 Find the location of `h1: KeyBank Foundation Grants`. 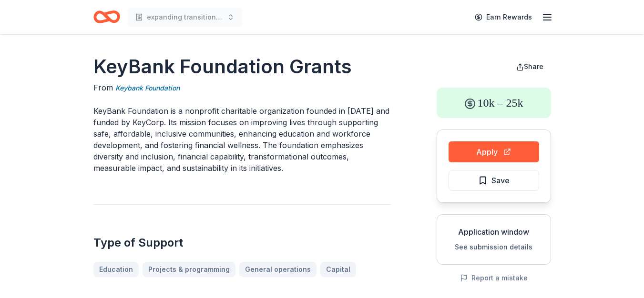

h1: KeyBank Foundation Grants is located at coordinates (242, 66).